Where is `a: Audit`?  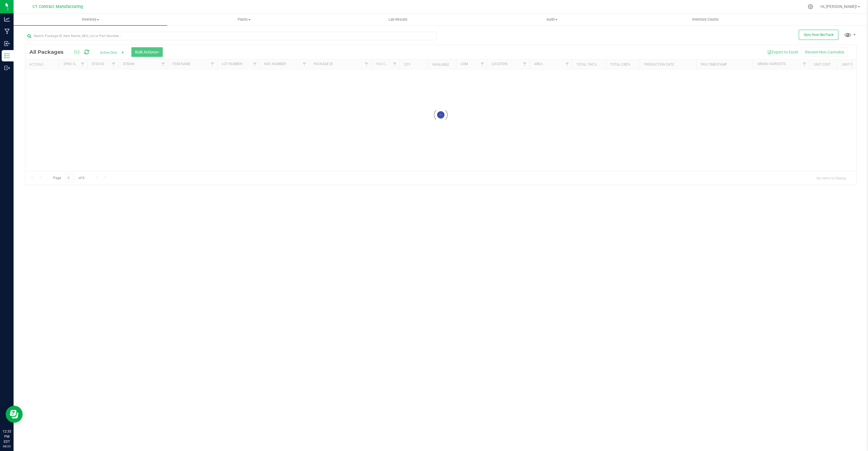 a: Audit is located at coordinates (552, 20).